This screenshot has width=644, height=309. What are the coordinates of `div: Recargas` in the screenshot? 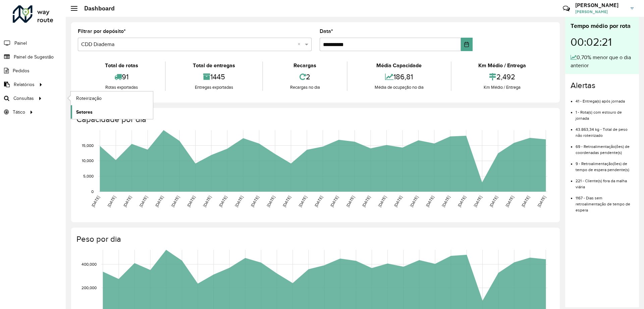 It's located at (305, 66).